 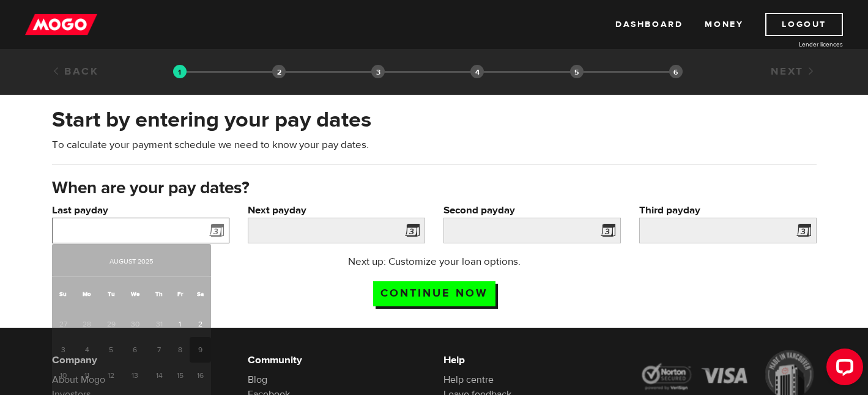 What do you see at coordinates (180, 293) in the screenshot?
I see `span: Friday` at bounding box center [180, 293].